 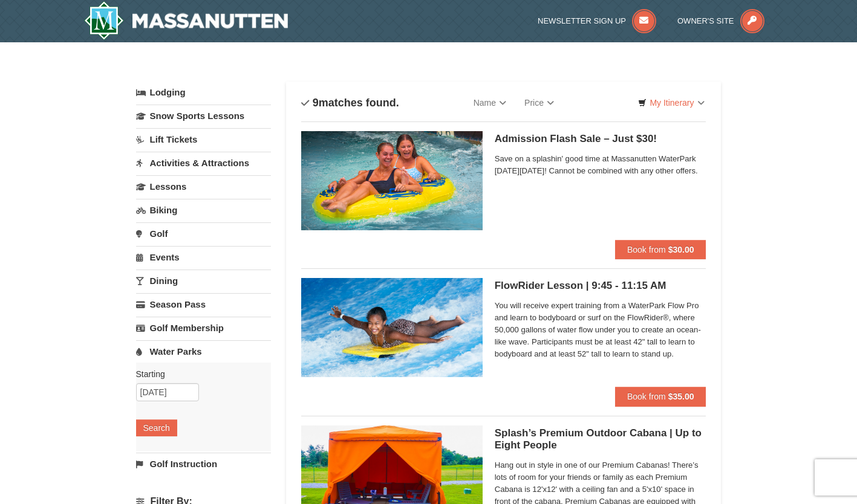 I want to click on a: Name, so click(x=490, y=103).